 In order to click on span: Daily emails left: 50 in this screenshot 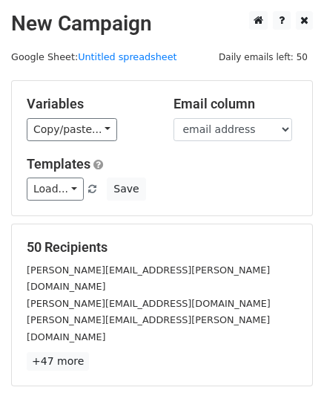, I will do `click(263, 57)`.